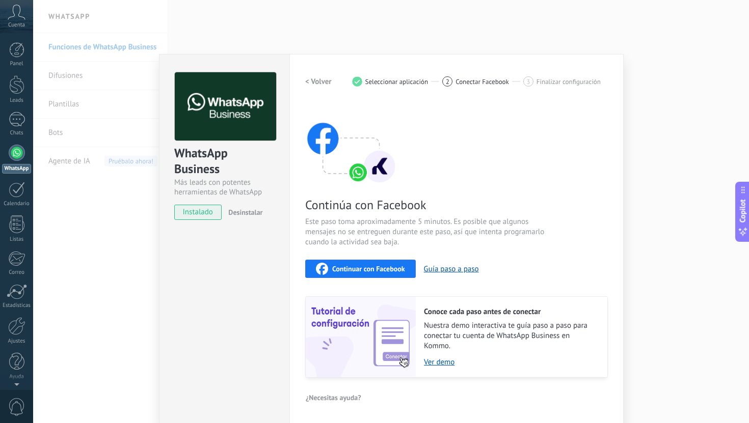 This screenshot has width=749, height=423. Describe the element at coordinates (452, 269) in the screenshot. I see `button: Guía paso a paso` at that location.